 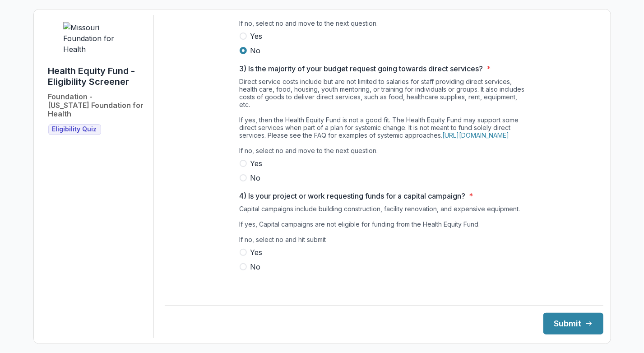 I want to click on p: 3) Is the majority of your budget request going towards direct services?, so click(x=362, y=69).